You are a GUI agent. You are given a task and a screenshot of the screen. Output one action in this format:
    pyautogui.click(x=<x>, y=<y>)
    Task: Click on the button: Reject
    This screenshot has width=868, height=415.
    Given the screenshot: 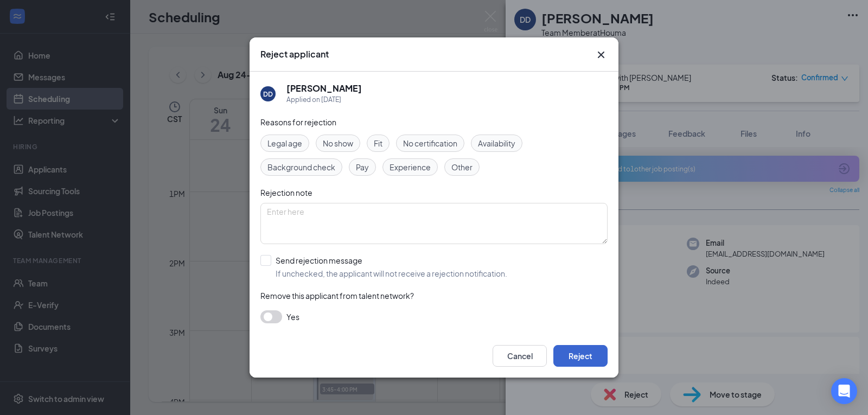 What is the action you would take?
    pyautogui.click(x=580, y=356)
    